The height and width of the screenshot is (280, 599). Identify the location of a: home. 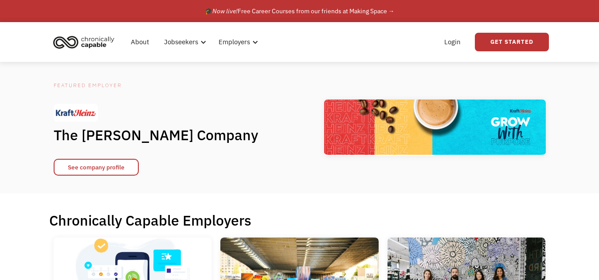
(86, 42).